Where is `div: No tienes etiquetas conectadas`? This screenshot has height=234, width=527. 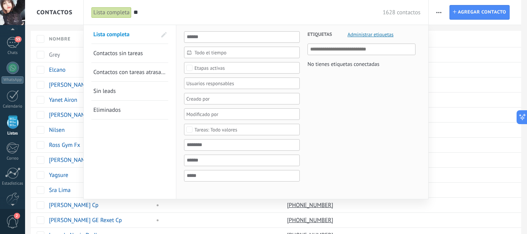 div: No tienes etiquetas conectadas is located at coordinates (344, 64).